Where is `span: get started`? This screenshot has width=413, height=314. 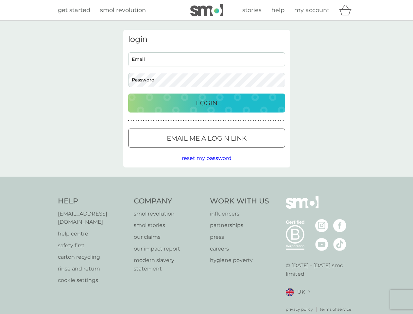 span: get started is located at coordinates (74, 10).